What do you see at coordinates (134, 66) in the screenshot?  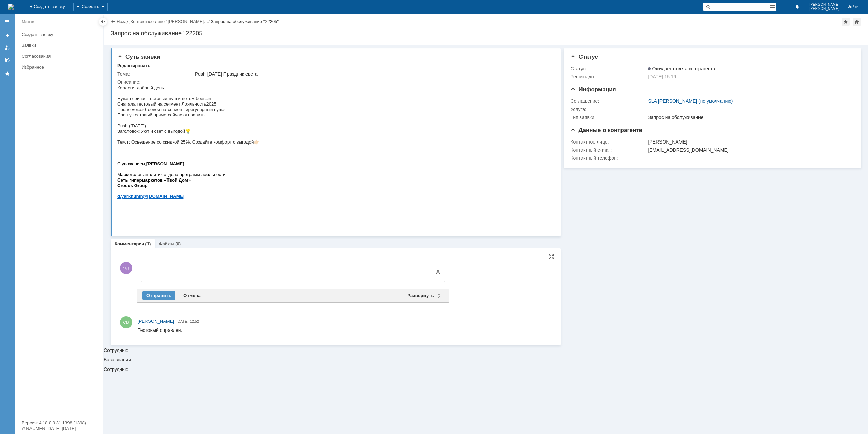 I see `div: Редактировать` at bounding box center [134, 66].